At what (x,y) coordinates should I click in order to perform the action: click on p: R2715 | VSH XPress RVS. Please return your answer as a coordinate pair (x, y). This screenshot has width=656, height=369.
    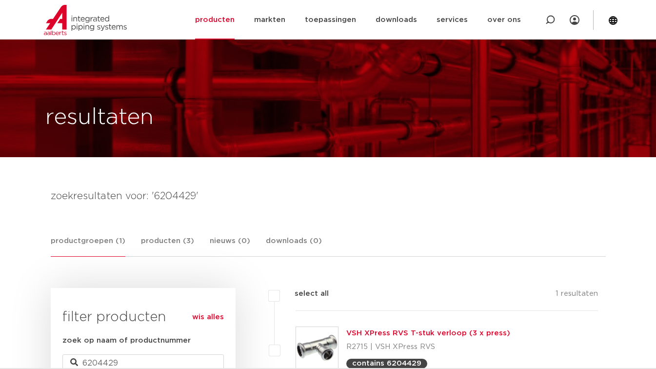
    Looking at the image, I should click on (428, 347).